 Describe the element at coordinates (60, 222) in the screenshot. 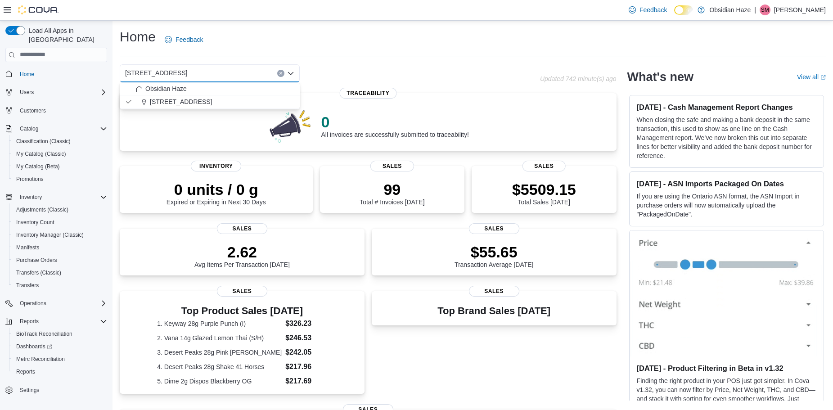

I see `button: Inventory Count` at that location.